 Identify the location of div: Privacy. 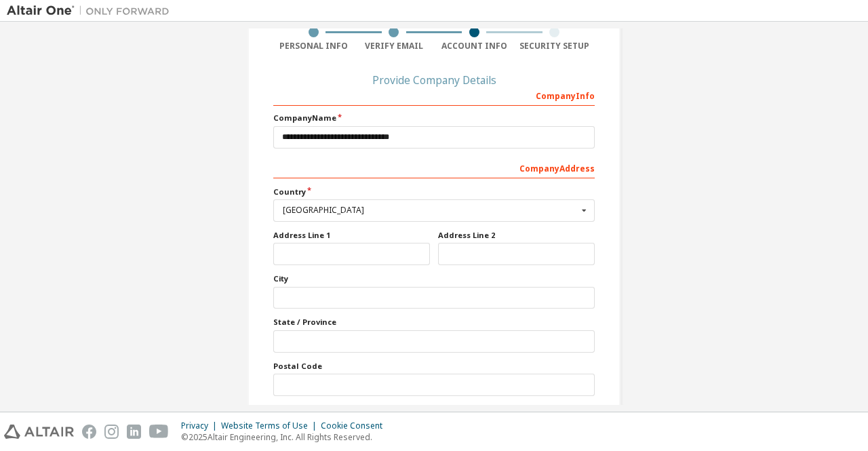
(201, 426).